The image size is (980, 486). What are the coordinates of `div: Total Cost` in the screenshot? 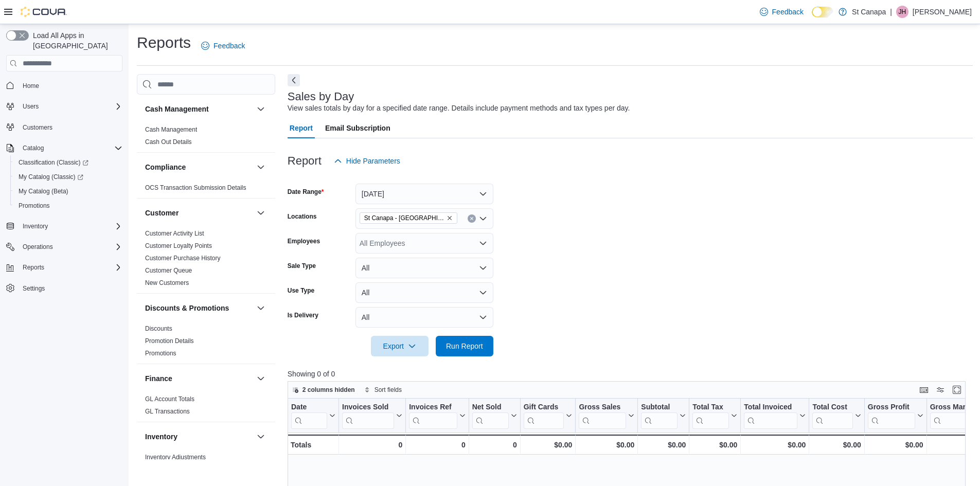 It's located at (832, 407).